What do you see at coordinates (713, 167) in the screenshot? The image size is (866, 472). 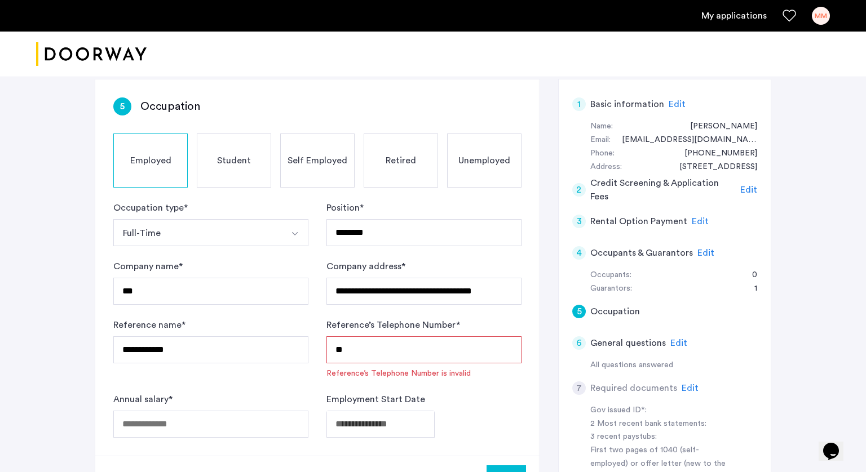 I see `div: 203 Kensington Road` at bounding box center [713, 167].